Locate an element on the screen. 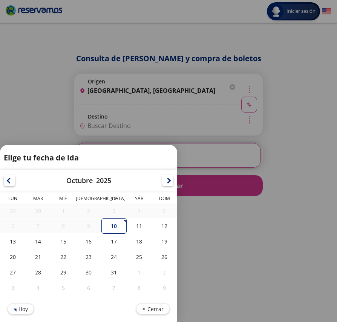 The height and width of the screenshot is (322, 337). p: Elige tu fecha de ida is located at coordinates (89, 157).